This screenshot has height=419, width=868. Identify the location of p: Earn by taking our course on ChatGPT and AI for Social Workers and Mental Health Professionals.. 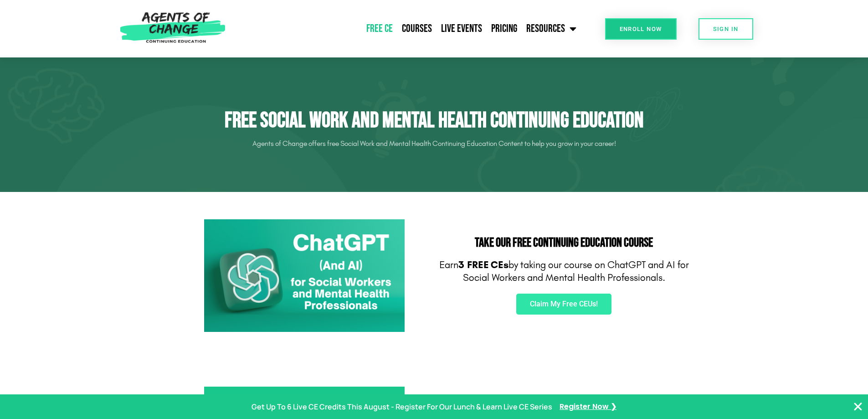
(564, 271).